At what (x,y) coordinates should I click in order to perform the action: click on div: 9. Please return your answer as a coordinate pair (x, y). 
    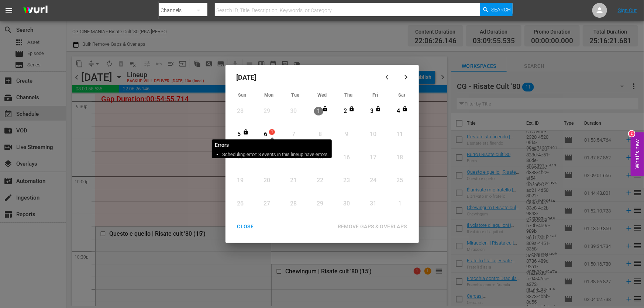
    Looking at the image, I should click on (346, 134).